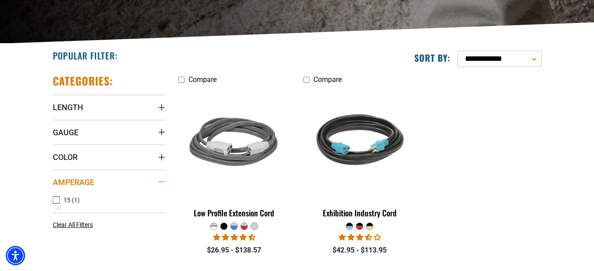 This screenshot has height=271, width=594. I want to click on div: Low Profile Extension Cord, so click(234, 213).